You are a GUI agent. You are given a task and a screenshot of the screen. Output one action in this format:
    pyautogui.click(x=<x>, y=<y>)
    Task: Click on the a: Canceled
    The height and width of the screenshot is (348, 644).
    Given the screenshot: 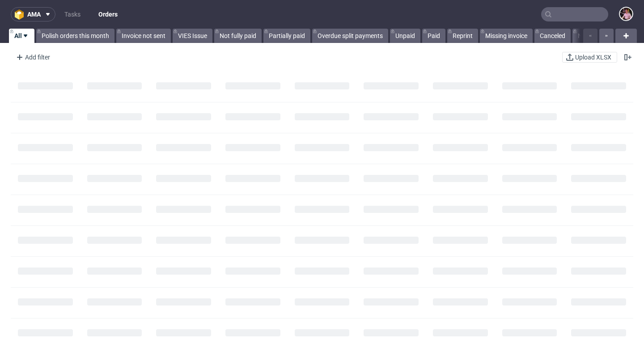 What is the action you would take?
    pyautogui.click(x=552, y=36)
    